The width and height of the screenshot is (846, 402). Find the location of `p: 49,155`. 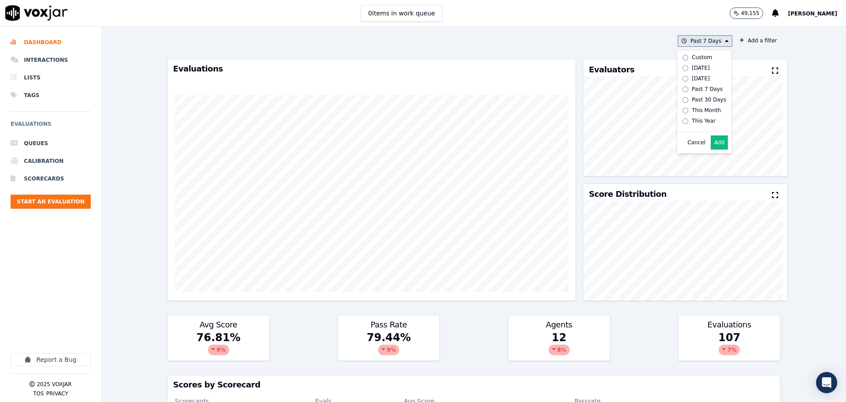

p: 49,155 is located at coordinates (750, 13).